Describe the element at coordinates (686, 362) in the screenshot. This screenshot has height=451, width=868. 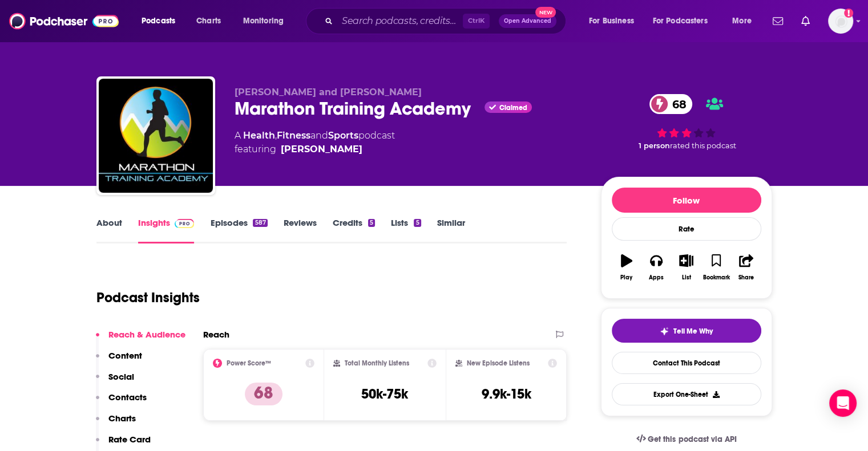
I see `a: Contact This Podcast` at that location.